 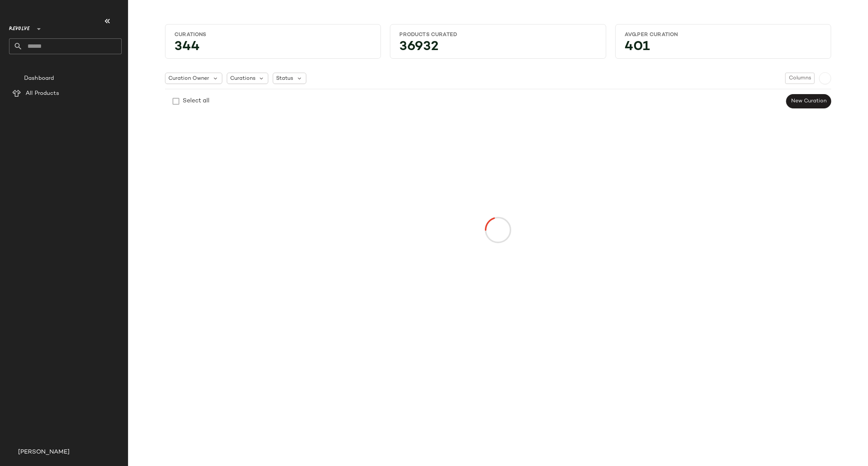 What do you see at coordinates (243, 78) in the screenshot?
I see `span: Curations` at bounding box center [243, 78].